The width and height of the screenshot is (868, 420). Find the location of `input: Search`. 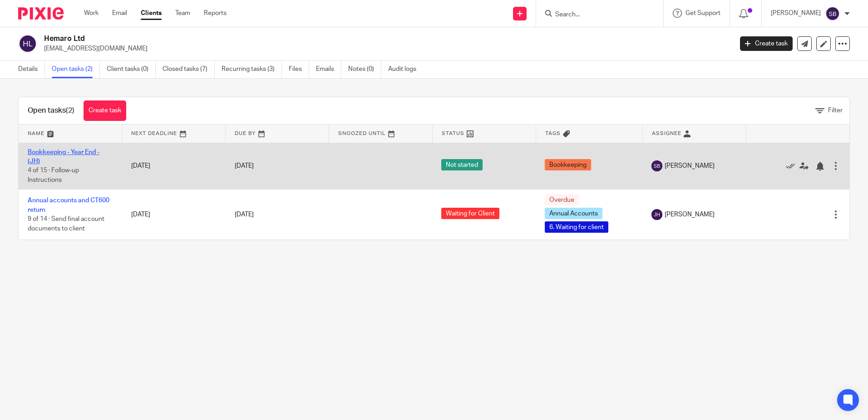

input: Search is located at coordinates (595, 15).